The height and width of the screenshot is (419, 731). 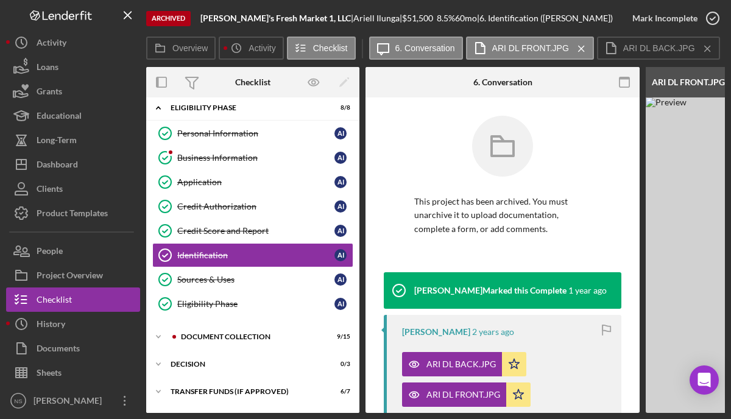 What do you see at coordinates (51, 44) in the screenshot?
I see `div: Activity` at bounding box center [51, 44].